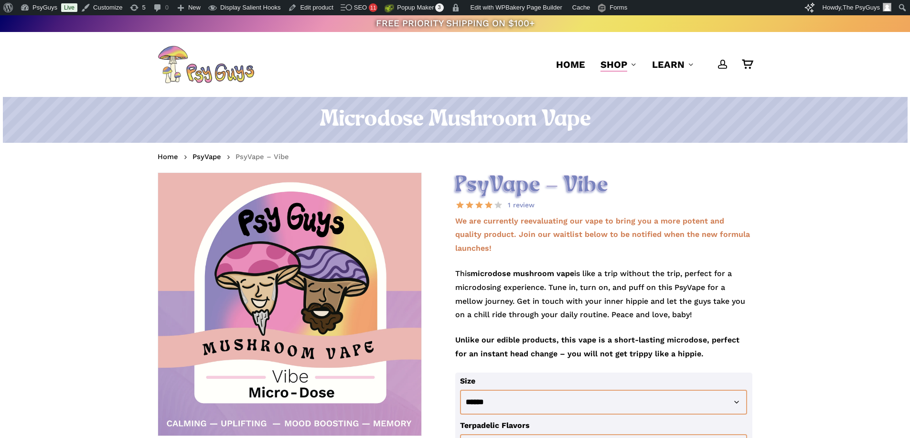 Image resolution: width=910 pixels, height=438 pixels. I want to click on span: Home, so click(570, 64).